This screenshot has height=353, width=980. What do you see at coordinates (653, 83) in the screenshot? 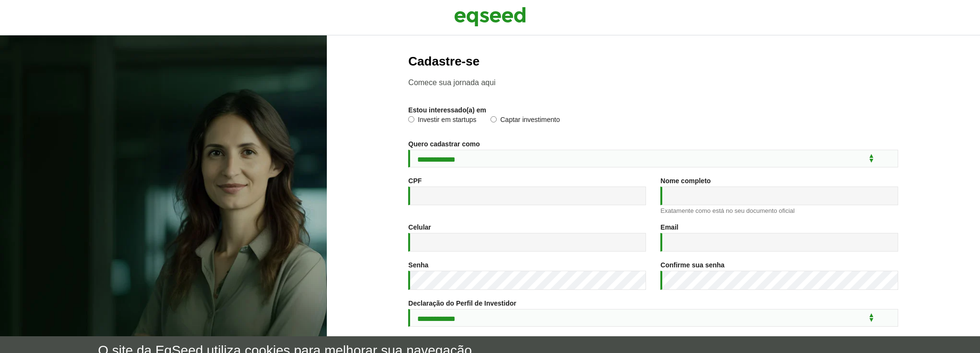
I see `p: Comece sua jornada aqui` at bounding box center [653, 83].